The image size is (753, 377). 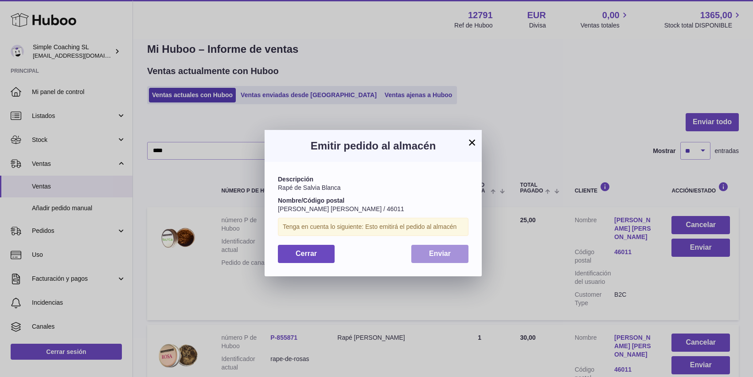 I want to click on strong: Descripción, so click(x=296, y=179).